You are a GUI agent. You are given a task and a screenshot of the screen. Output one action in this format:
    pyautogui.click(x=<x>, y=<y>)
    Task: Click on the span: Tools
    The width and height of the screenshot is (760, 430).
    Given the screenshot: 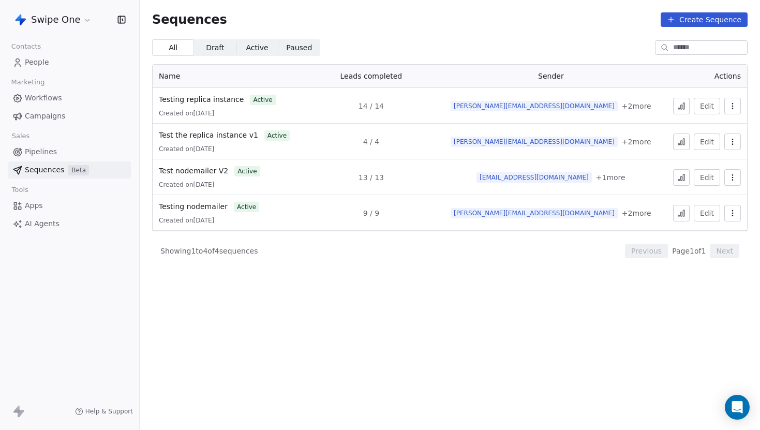 What is the action you would take?
    pyautogui.click(x=20, y=190)
    